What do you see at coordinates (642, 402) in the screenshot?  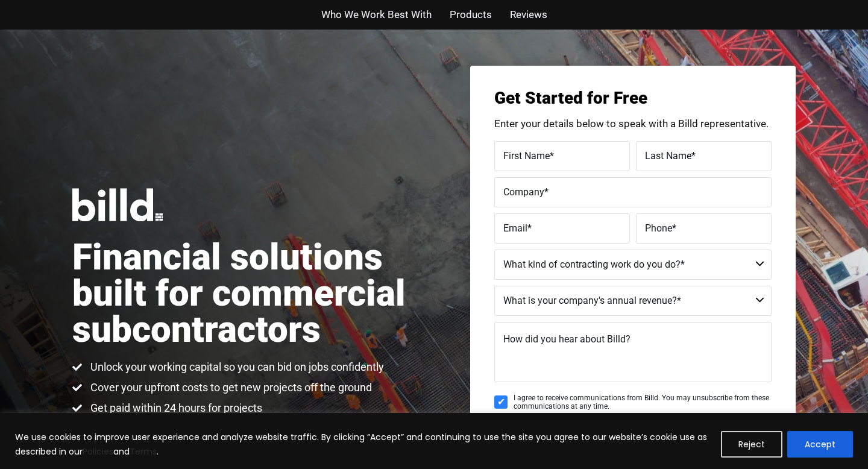 I see `span: I agree to receive communications from Billd. You may unsubscribe from these communications at an...` at bounding box center [642, 402].